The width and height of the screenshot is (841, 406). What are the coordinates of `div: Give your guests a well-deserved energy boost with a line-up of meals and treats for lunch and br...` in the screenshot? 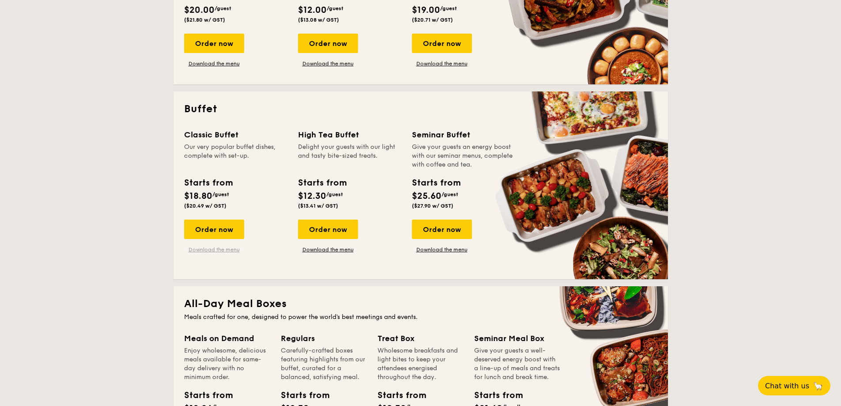 It's located at (517, 364).